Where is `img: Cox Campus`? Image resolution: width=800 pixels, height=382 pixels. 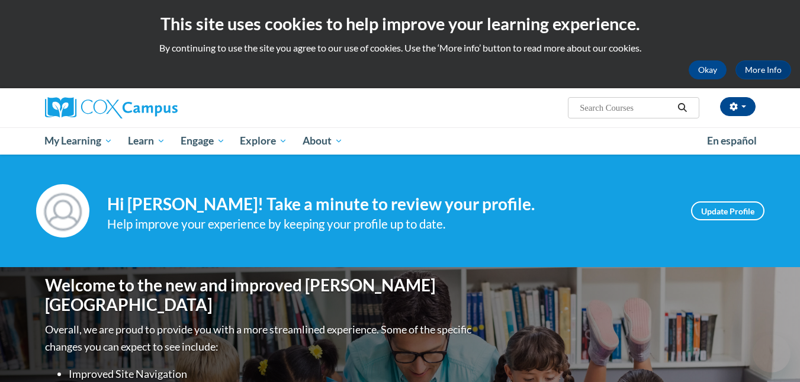
img: Cox Campus is located at coordinates (111, 108).